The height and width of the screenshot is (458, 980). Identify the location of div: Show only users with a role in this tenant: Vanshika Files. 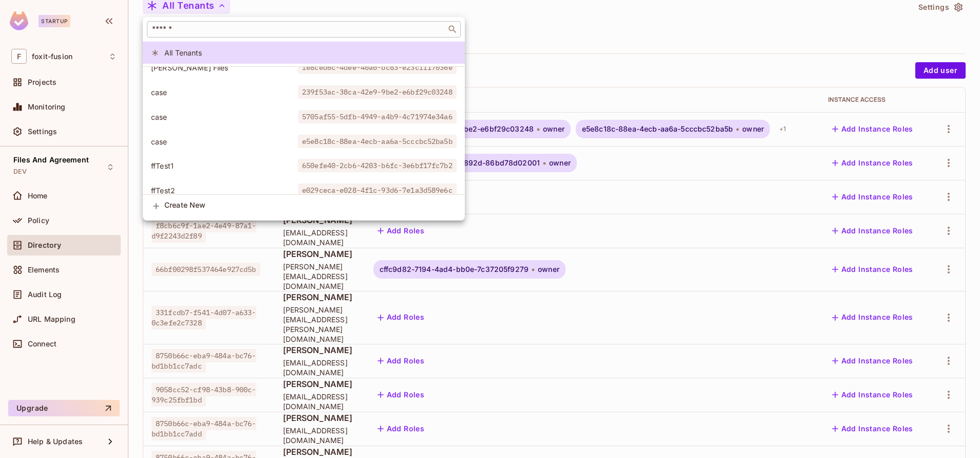
(304, 68).